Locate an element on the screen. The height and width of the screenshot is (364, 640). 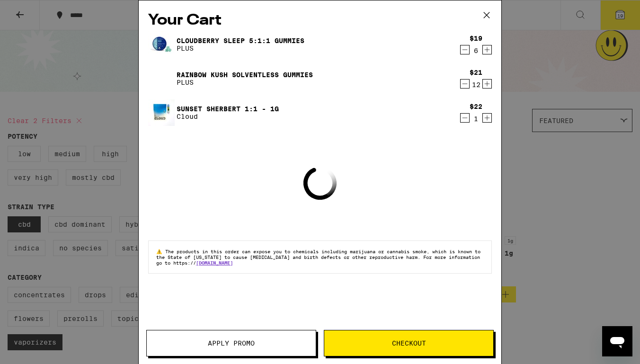
button: Apply Promo is located at coordinates (231, 343).